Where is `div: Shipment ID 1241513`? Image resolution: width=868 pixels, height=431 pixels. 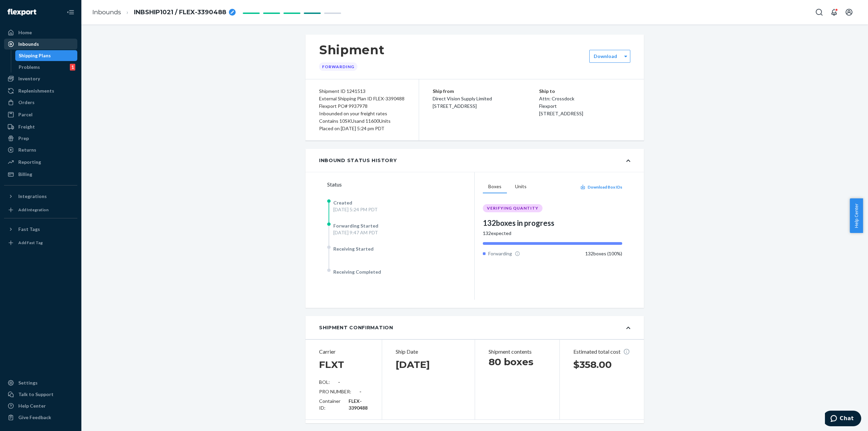
div: Shipment ID 1241513 is located at coordinates (362, 92).